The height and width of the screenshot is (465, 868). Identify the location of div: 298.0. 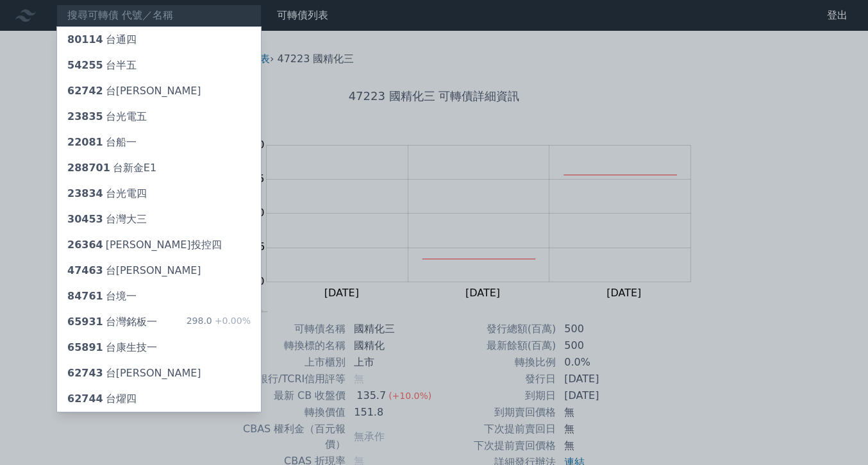
(219, 322).